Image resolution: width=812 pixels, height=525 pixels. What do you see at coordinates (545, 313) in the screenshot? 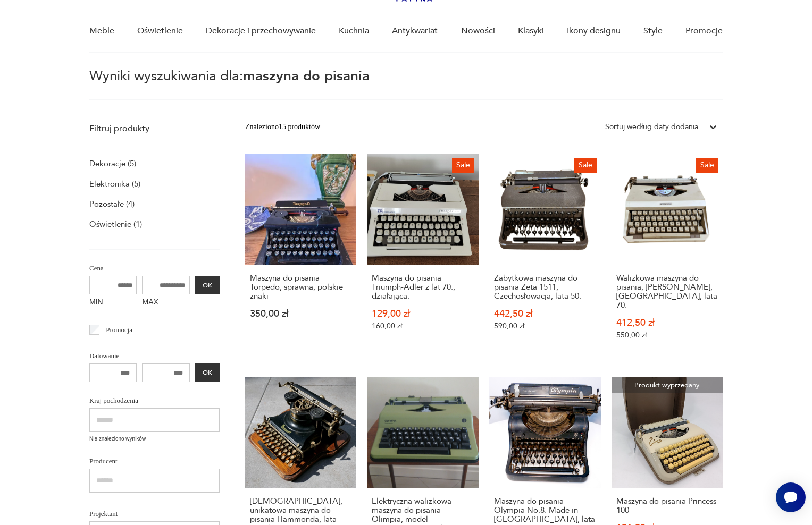
I see `p: 442,50 zł` at bounding box center [545, 313].